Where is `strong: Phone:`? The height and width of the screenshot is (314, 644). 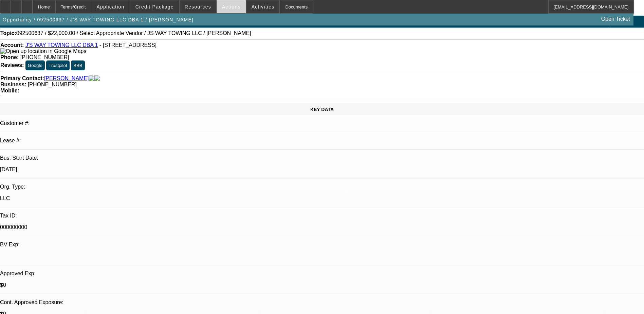 strong: Phone: is located at coordinates (9, 57).